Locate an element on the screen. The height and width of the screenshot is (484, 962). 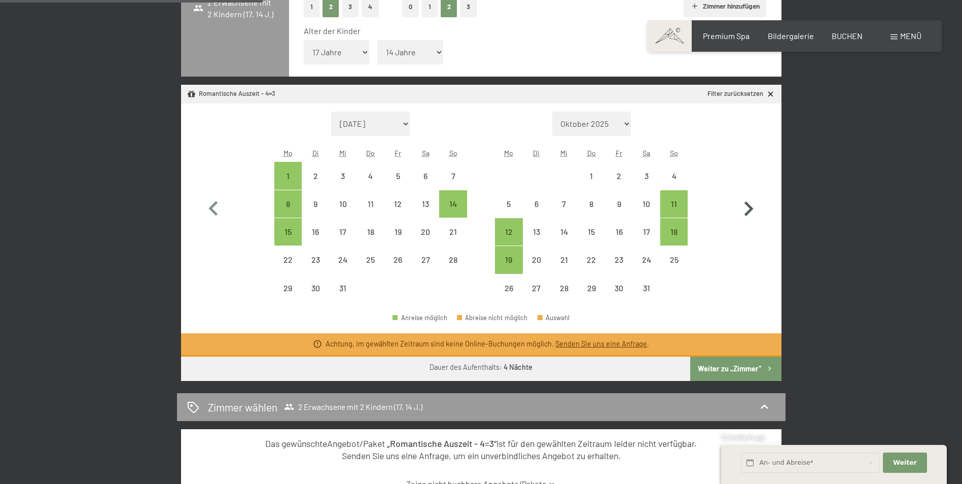
div: Sun Dec 21 2025 is located at coordinates (453, 232).